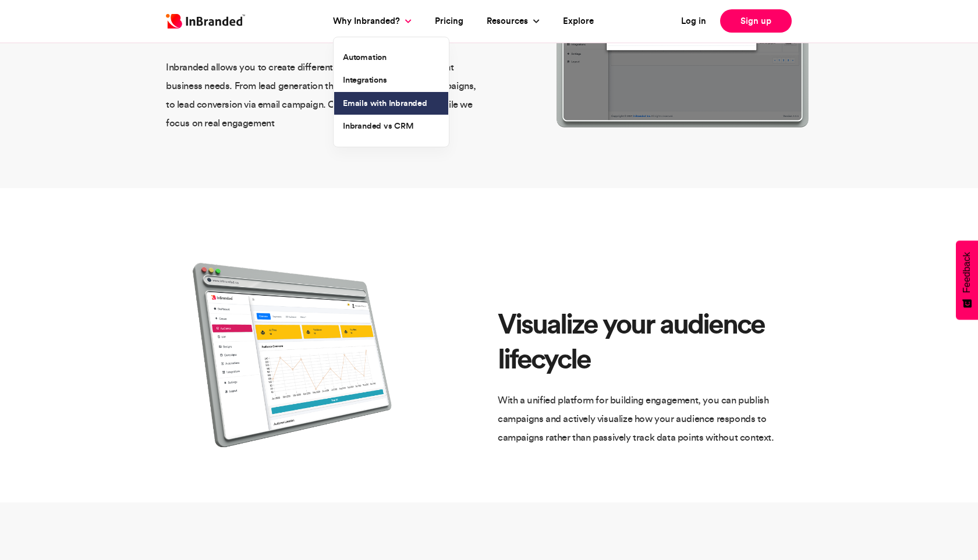 This screenshot has width=978, height=560. I want to click on a: Integrations, so click(391, 81).